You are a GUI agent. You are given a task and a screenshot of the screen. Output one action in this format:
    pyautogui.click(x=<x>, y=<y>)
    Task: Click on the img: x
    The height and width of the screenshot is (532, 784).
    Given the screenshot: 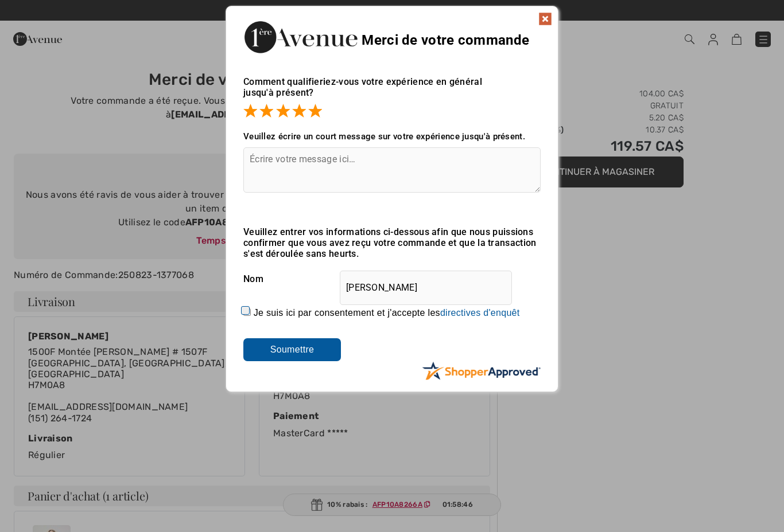 What is the action you would take?
    pyautogui.click(x=545, y=19)
    